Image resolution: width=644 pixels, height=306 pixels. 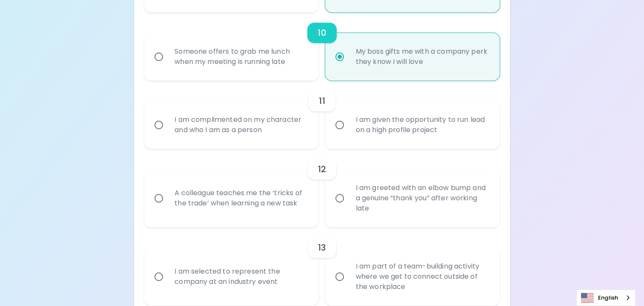 What do you see at coordinates (322, 33) in the screenshot?
I see `h6: 10` at bounding box center [322, 33].